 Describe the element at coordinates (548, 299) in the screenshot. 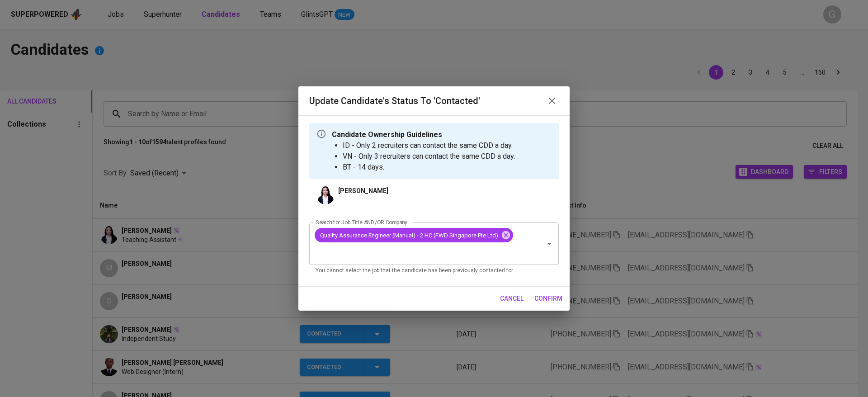

I see `button: confirm` at that location.